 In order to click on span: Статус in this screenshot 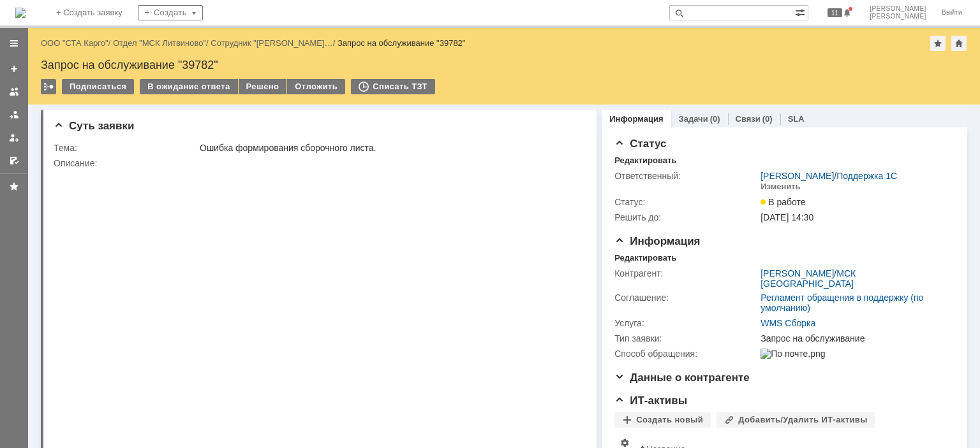, I will do `click(640, 143)`.